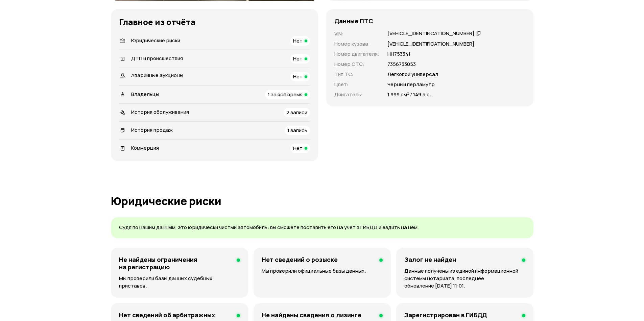 This screenshot has width=644, height=321. I want to click on p: Легковой универсал, so click(413, 74).